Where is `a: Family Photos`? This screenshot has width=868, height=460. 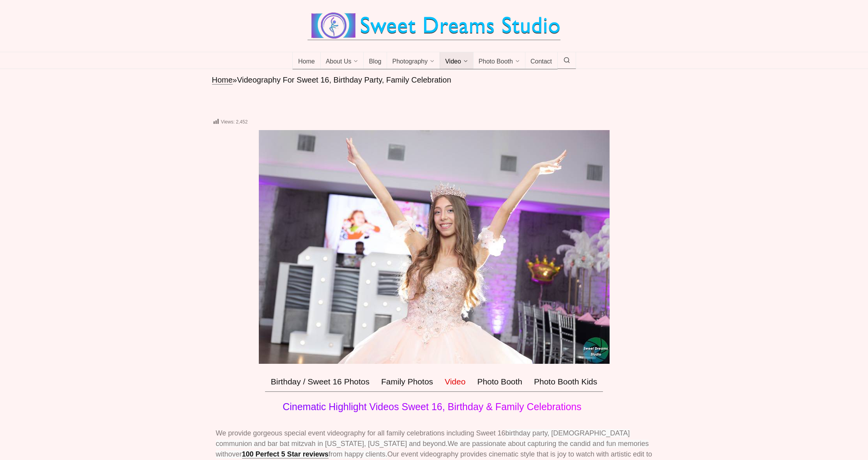
a: Family Photos is located at coordinates (407, 381).